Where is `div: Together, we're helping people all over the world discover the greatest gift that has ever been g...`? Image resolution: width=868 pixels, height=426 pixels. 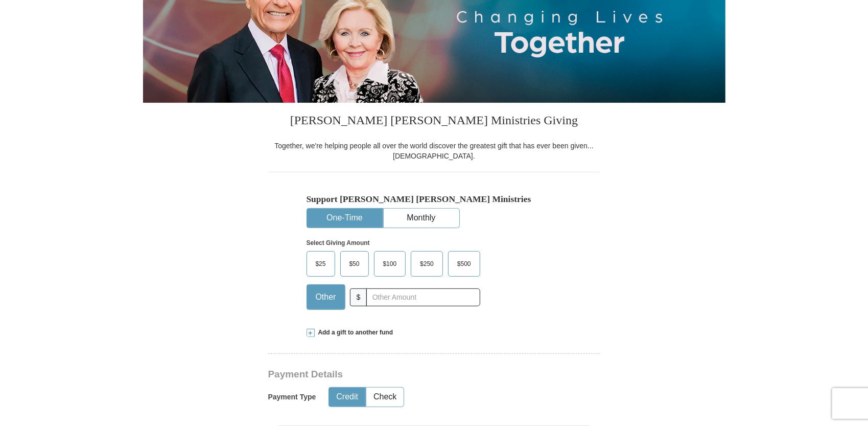 div: Together, we're helping people all over the world discover the greatest gift that has ever been g... is located at coordinates (434, 151).